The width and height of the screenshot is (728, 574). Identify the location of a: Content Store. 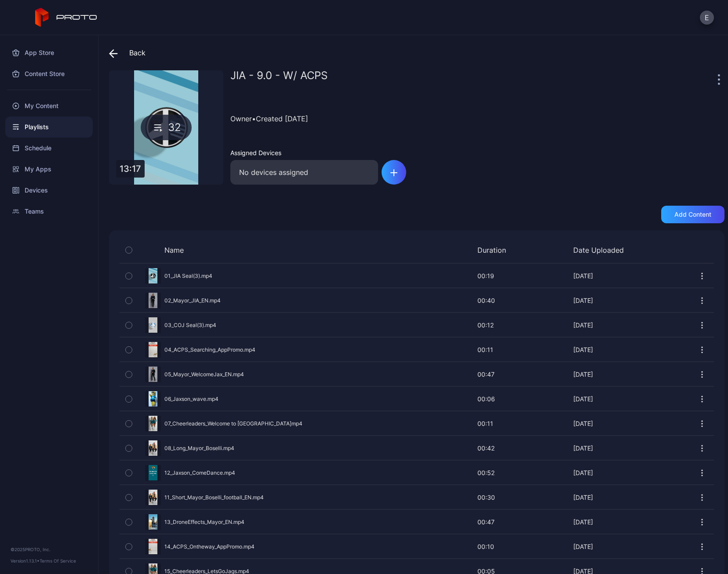
(49, 74).